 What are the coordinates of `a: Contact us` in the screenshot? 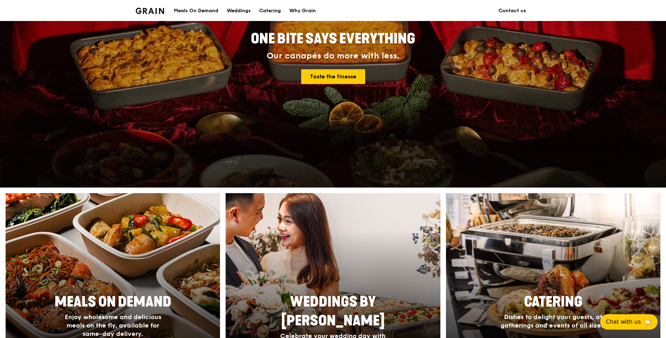 It's located at (512, 11).